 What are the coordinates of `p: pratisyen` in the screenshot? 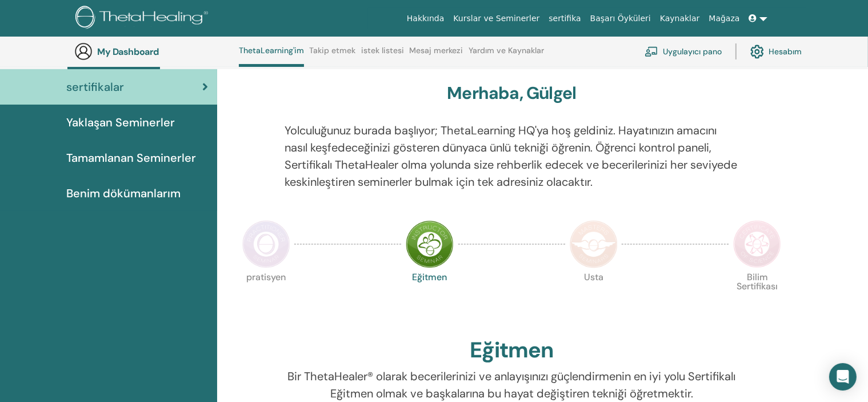 It's located at (266, 296).